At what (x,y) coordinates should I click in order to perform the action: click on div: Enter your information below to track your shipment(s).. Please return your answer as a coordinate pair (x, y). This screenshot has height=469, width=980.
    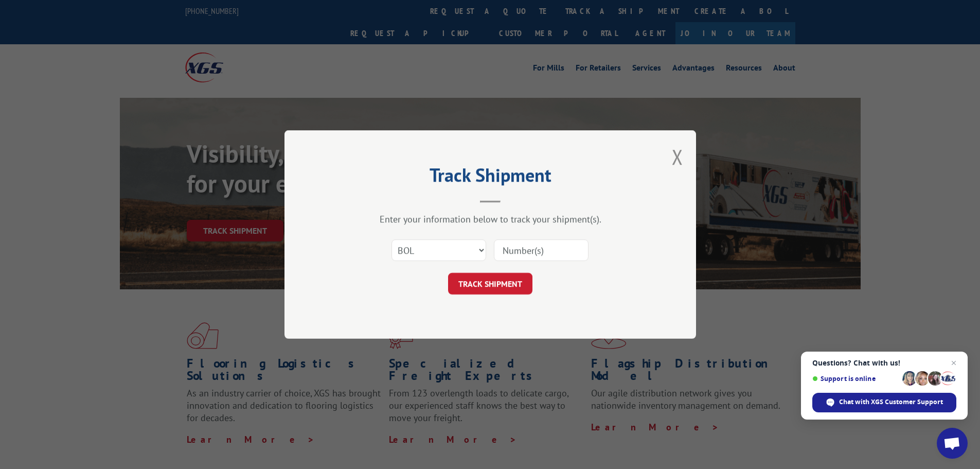
    Looking at the image, I should click on (490, 219).